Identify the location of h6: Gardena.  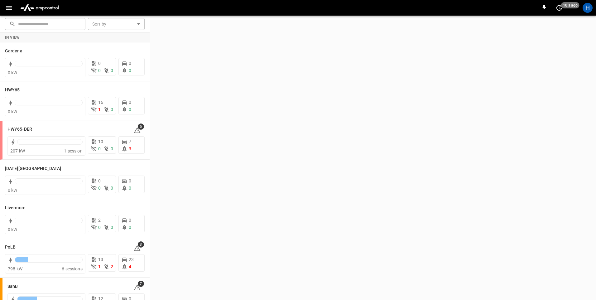
(14, 51).